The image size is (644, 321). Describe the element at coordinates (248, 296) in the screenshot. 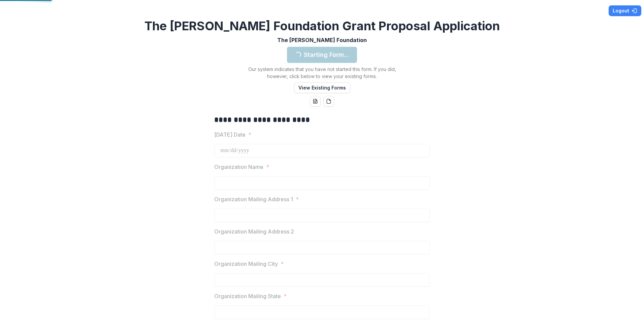

I see `p: Organization Mailing State` at that location.